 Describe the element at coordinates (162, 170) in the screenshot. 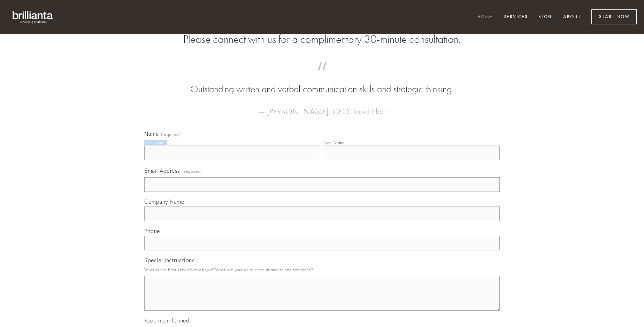

I see `span: Email Address` at that location.